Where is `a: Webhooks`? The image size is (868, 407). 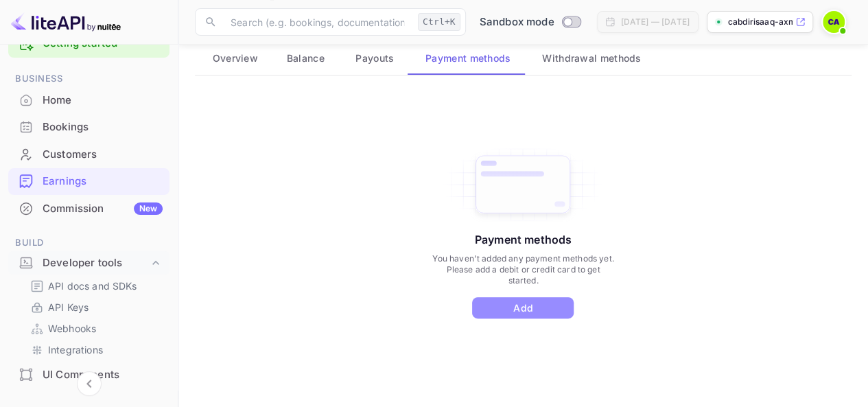 a: Webhooks is located at coordinates (94, 327).